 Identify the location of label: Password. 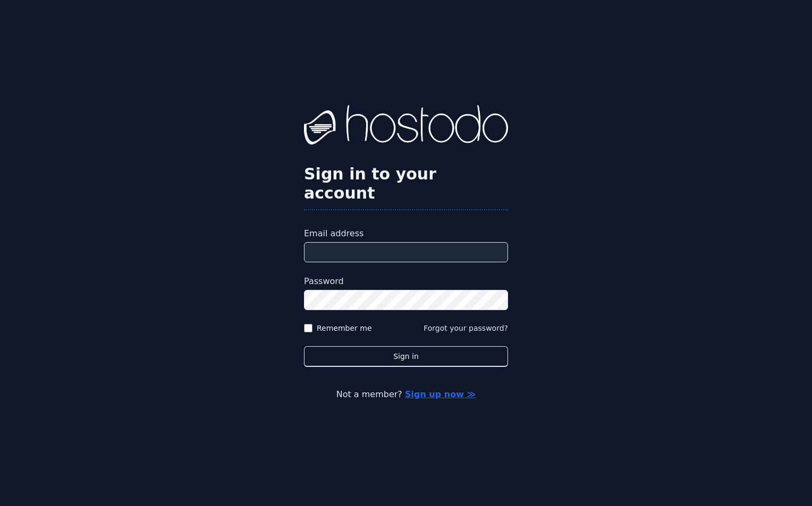
(406, 282).